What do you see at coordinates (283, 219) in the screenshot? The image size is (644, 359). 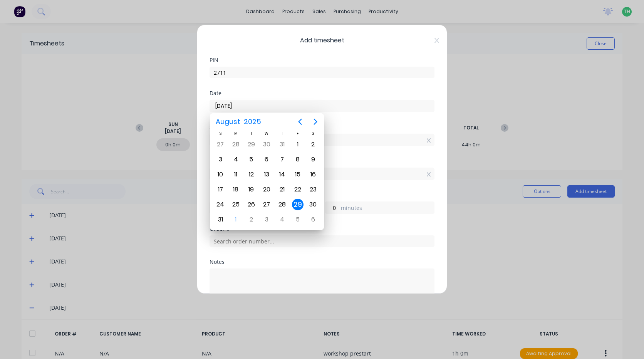 I see `div: Thursday, September 4, 2025` at bounding box center [283, 219].